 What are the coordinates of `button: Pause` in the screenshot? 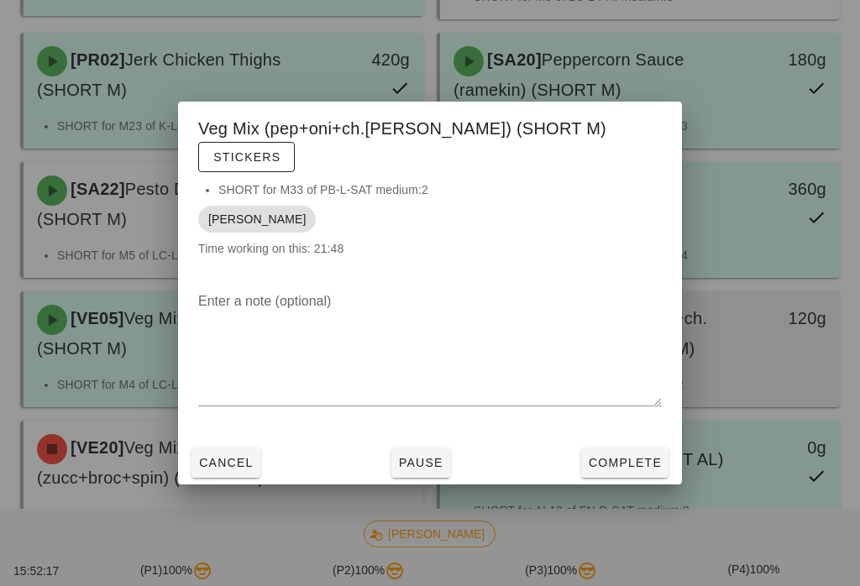 It's located at (421, 463).